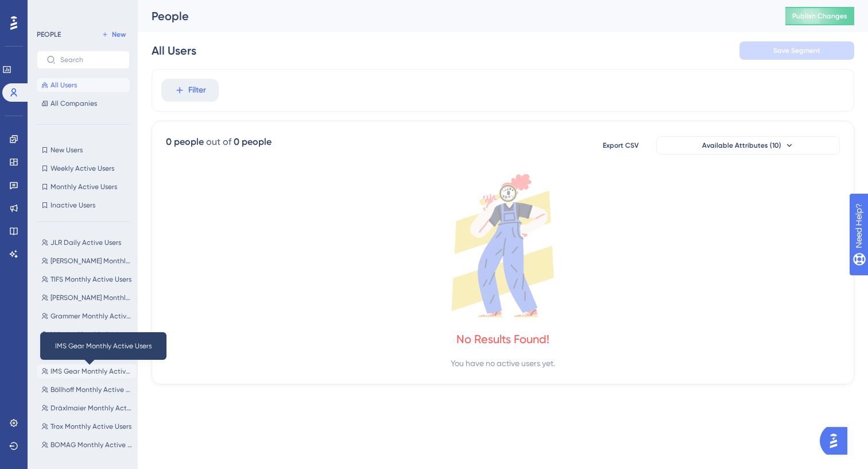 Image resolution: width=868 pixels, height=469 pixels. What do you see at coordinates (91, 445) in the screenshot?
I see `span: BOMAG Monthly Active Users` at bounding box center [91, 445].